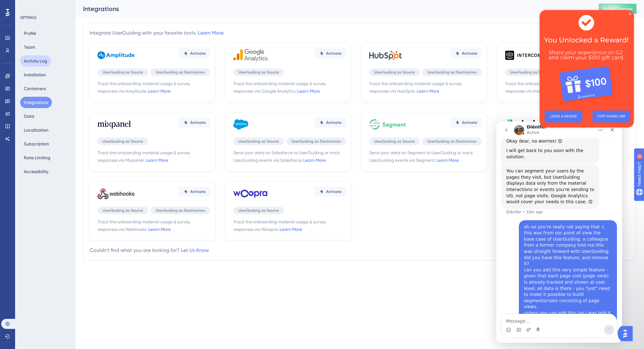 The height and width of the screenshot is (349, 644). What do you see at coordinates (36, 144) in the screenshot?
I see `button: Subscription` at bounding box center [36, 144].